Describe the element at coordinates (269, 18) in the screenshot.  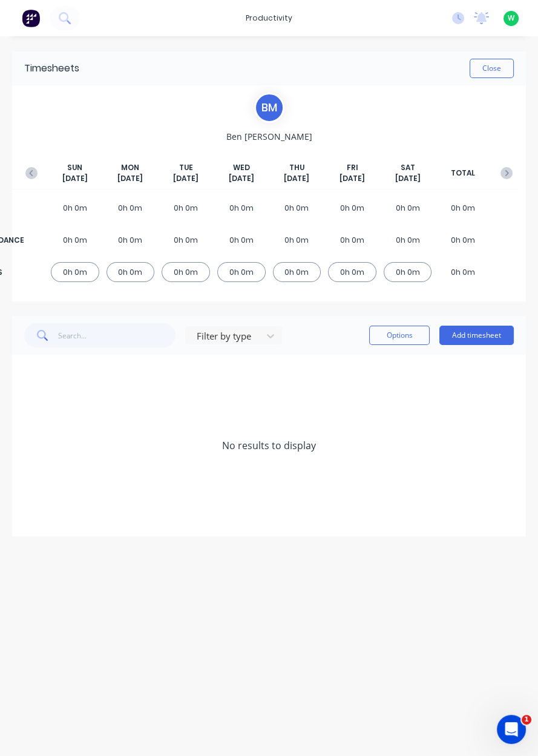
I see `div: productivity` at that location.